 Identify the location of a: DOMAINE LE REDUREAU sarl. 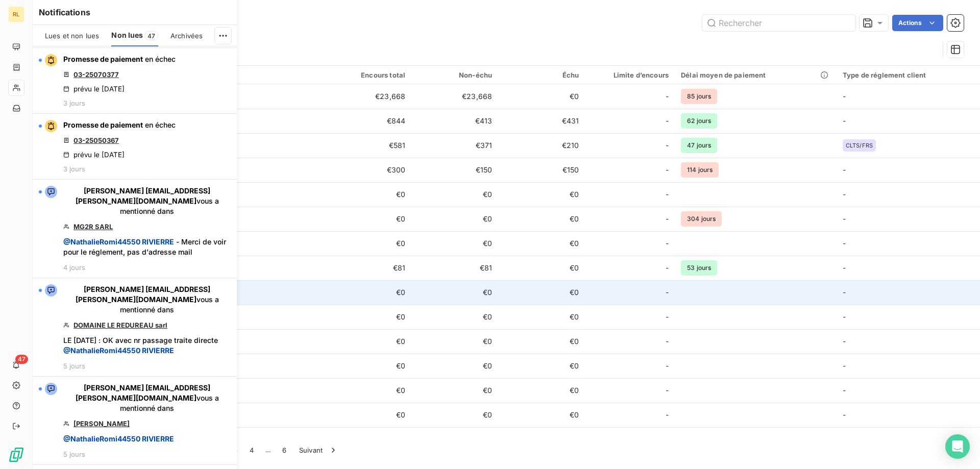
(121, 325).